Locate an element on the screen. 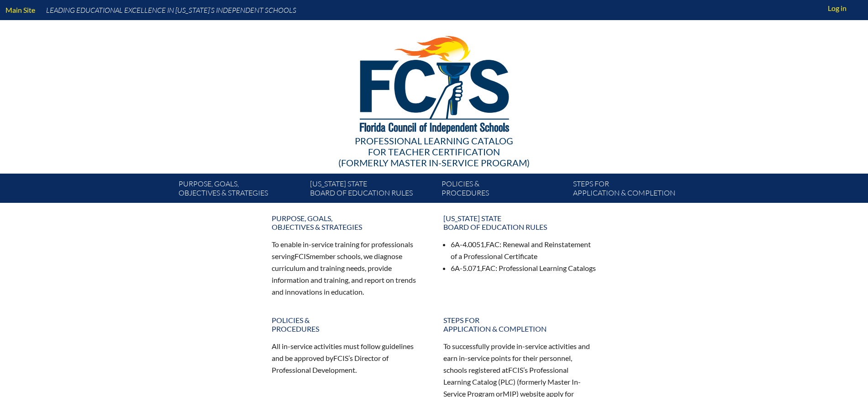 The width and height of the screenshot is (868, 397). a: Main Site is located at coordinates (20, 9).